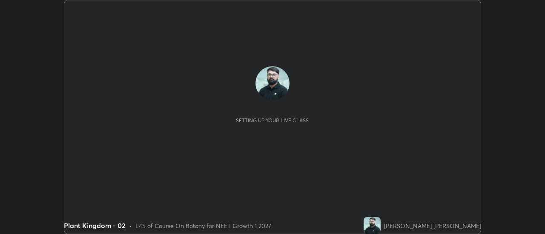 The width and height of the screenshot is (545, 234). What do you see at coordinates (272, 120) in the screenshot?
I see `div: Setting up your live class` at bounding box center [272, 120].